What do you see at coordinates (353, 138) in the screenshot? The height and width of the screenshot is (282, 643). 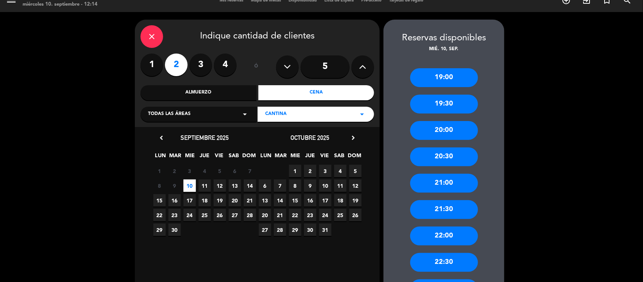 I see `i: chevron_right` at bounding box center [353, 138].